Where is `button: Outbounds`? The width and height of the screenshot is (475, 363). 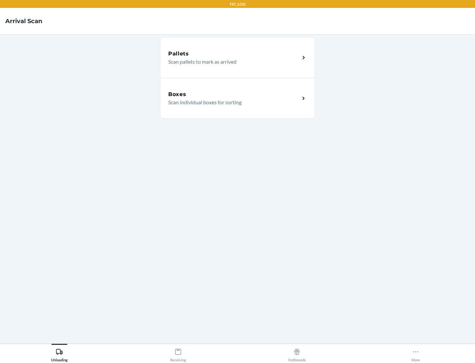
button: Outbounds is located at coordinates (297, 352).